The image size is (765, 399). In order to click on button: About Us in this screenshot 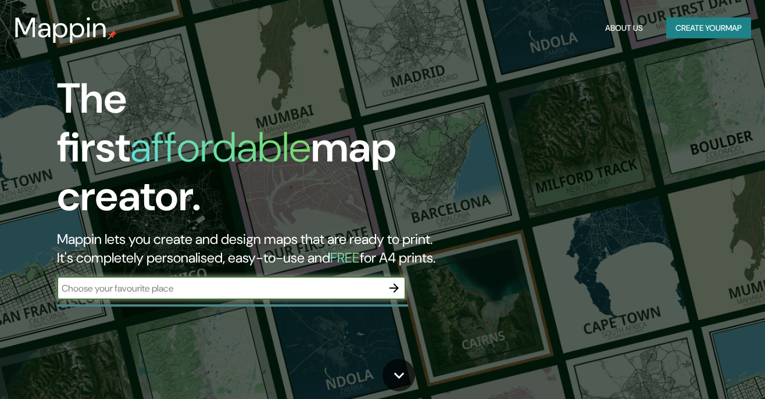, I will do `click(623, 28)`.